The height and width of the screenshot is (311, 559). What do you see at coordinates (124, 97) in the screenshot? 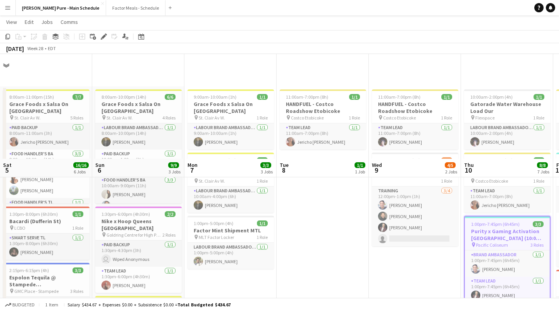
I see `span: 8:00am-10:00pm (14h)` at bounding box center [124, 97].